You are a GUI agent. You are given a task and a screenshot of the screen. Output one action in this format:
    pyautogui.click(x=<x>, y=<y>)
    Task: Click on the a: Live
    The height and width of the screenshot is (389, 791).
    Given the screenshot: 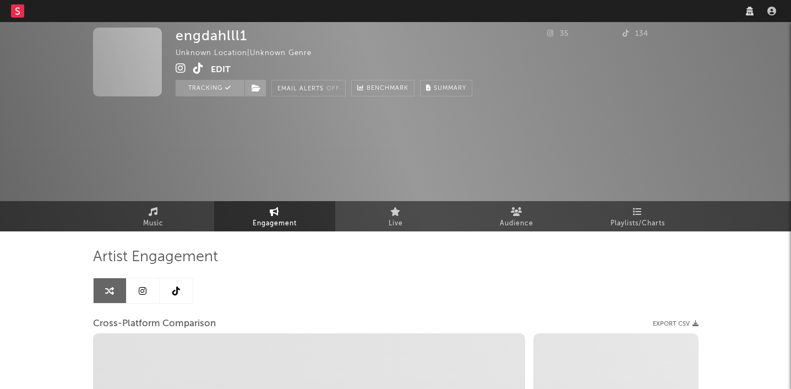 What is the action you would take?
    pyautogui.click(x=396, y=216)
    